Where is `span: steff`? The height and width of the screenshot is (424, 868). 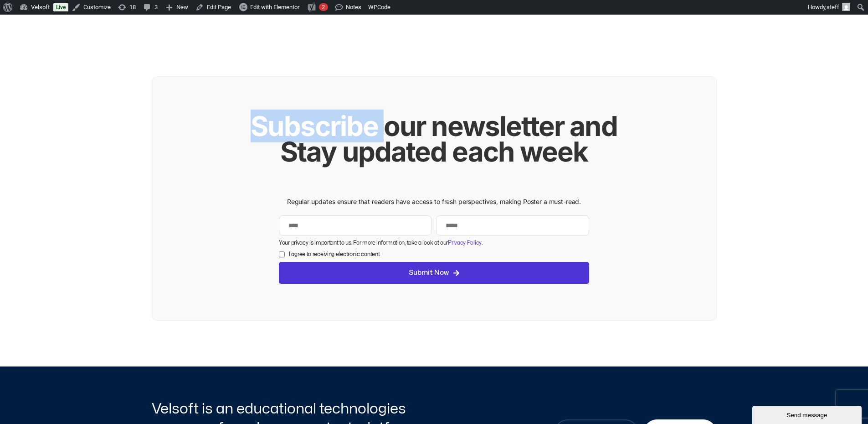
span: steff is located at coordinates (833, 7).